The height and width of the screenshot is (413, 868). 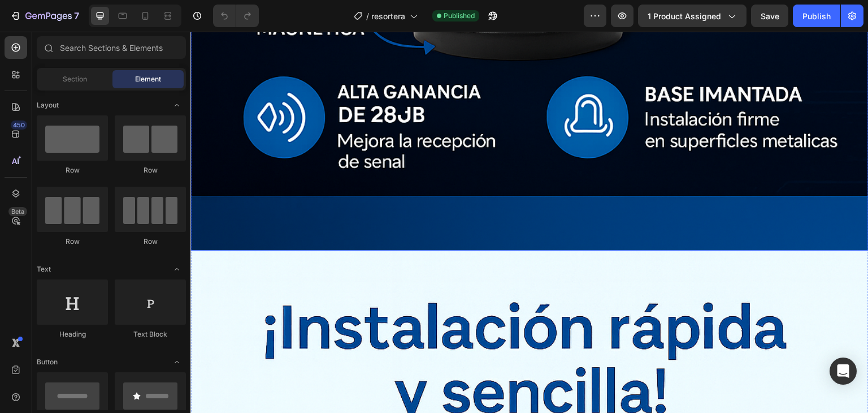 I want to click on span: resortera, so click(x=388, y=16).